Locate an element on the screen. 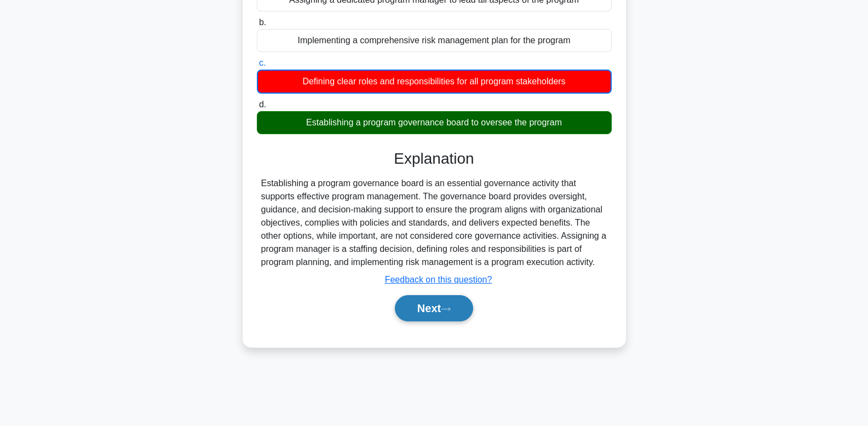  a: Feedback on this question? is located at coordinates (438, 279).